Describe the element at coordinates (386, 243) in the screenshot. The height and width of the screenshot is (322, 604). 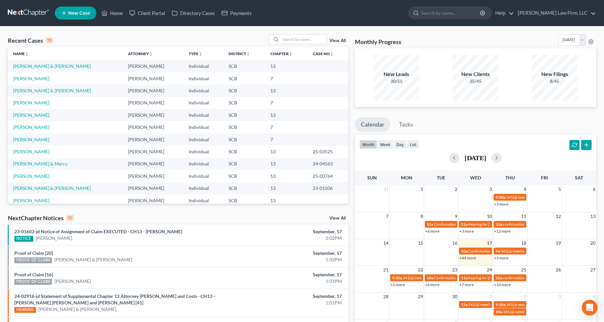
I see `span: 14` at that location.